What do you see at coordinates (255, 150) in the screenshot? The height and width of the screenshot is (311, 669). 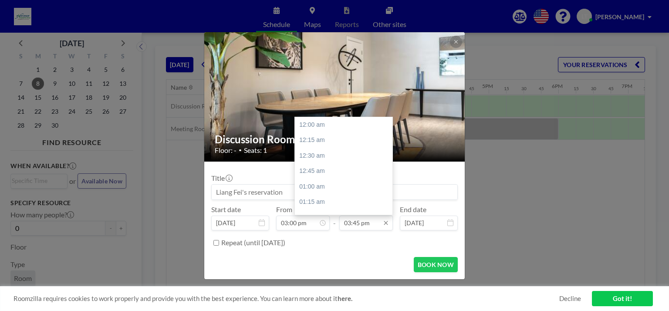 I see `span: Seats: 1` at bounding box center [255, 150].